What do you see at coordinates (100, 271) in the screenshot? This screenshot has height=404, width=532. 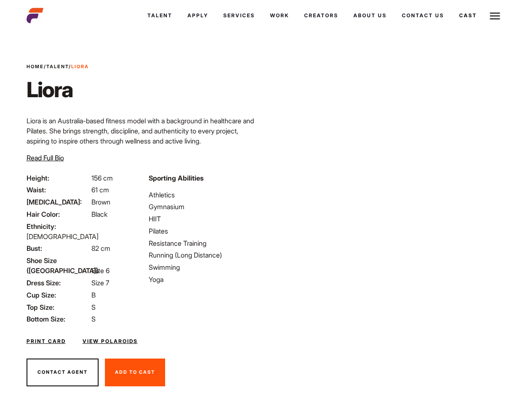 I see `span: Size 6` at bounding box center [100, 271].